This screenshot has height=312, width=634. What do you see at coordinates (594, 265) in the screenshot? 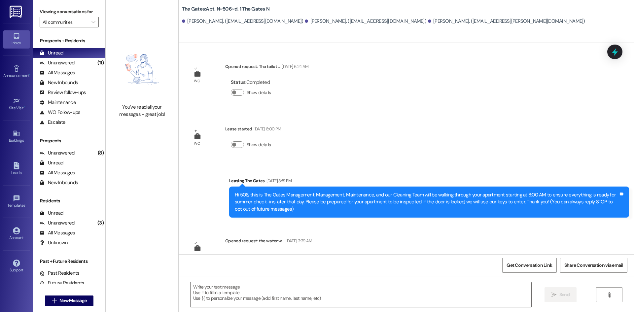
I see `span: Share Conversation via email` at bounding box center [594, 265].